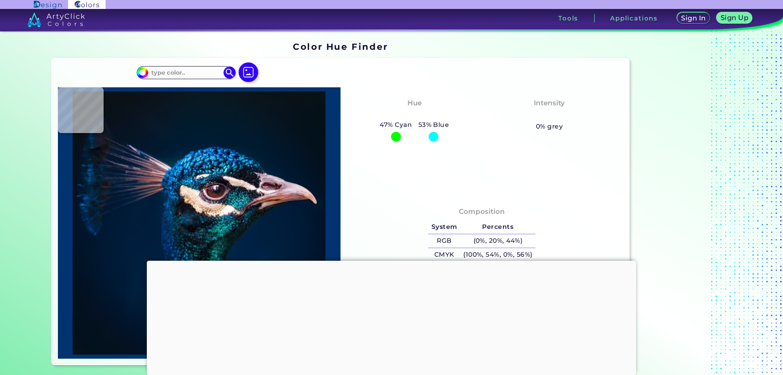  Describe the element at coordinates (444, 241) in the screenshot. I see `h5: RGB` at that location.